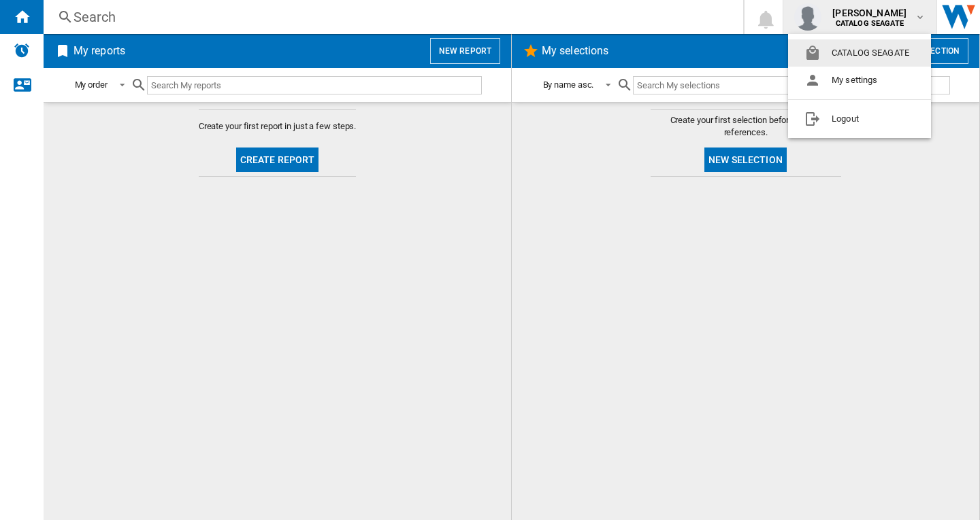 The width and height of the screenshot is (980, 520). Describe the element at coordinates (859, 119) in the screenshot. I see `button: Logout` at that location.